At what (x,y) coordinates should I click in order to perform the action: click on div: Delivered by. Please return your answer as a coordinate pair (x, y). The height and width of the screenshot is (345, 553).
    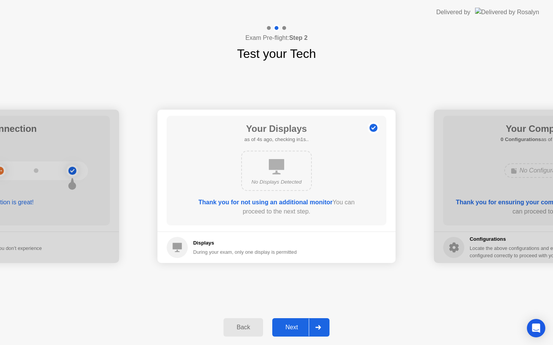
    Looking at the image, I should click on (453, 12).